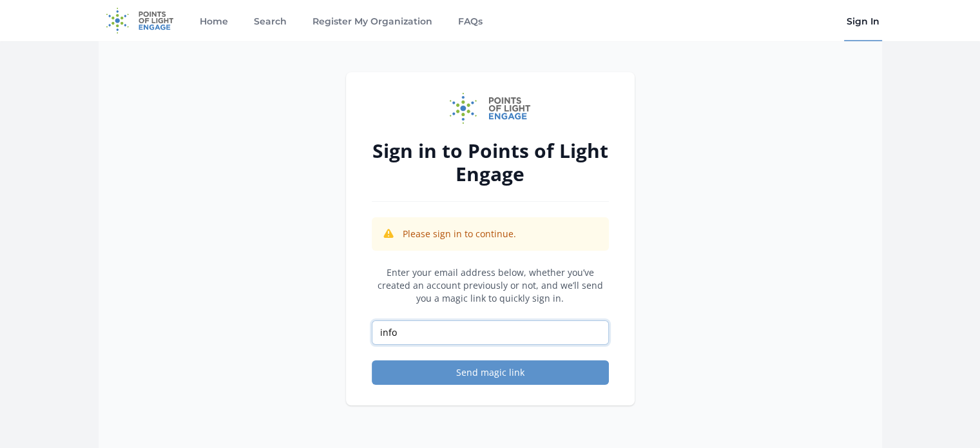 This screenshot has width=980, height=448. Describe the element at coordinates (490, 372) in the screenshot. I see `button: Send magic link` at that location.